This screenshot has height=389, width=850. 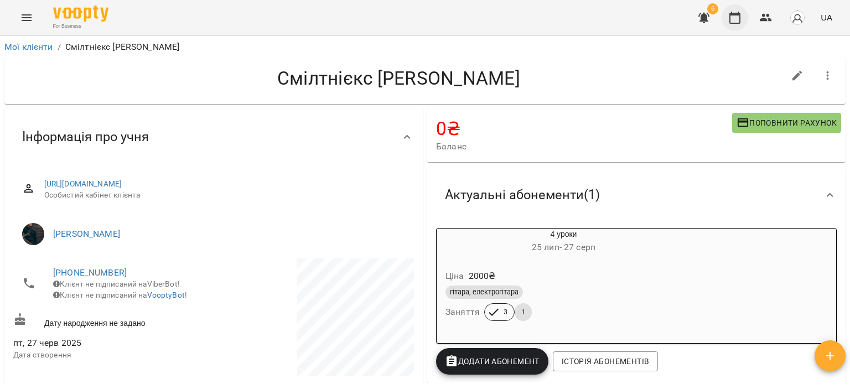 What do you see at coordinates (116, 284) in the screenshot?
I see `span: Клієнт не підписаний на ViberBot!` at bounding box center [116, 284].